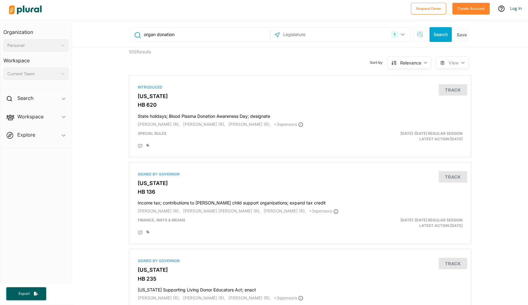  I want to click on input: Legislature, so click(315, 35).